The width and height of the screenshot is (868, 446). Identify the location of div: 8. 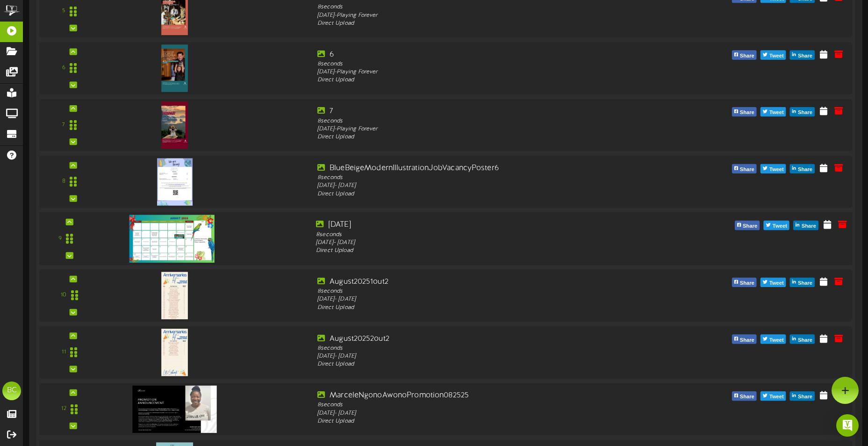
(63, 181).